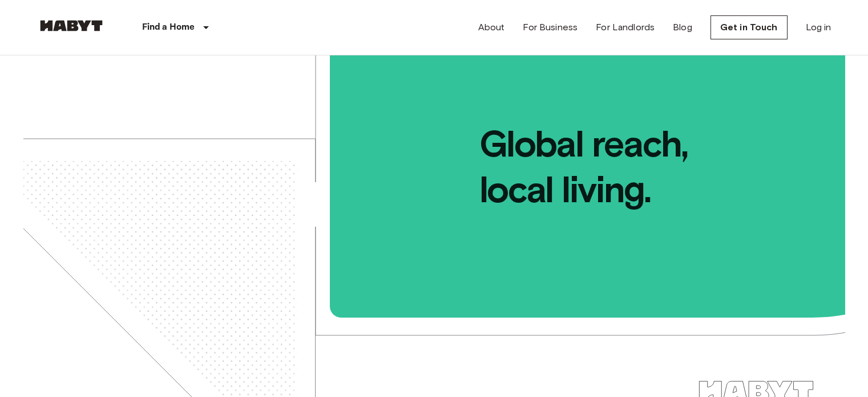 The width and height of the screenshot is (868, 397). Describe the element at coordinates (550, 27) in the screenshot. I see `a: For Business` at that location.